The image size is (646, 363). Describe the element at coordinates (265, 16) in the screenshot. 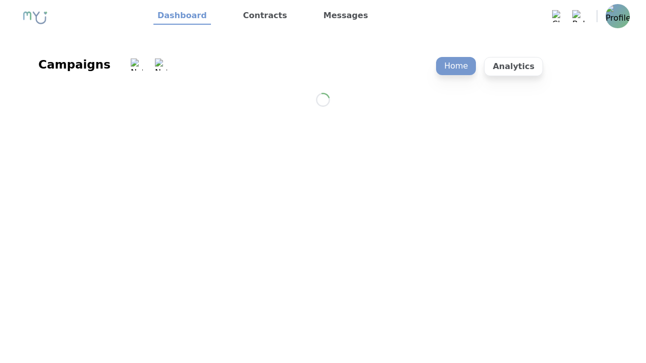

I see `a: Contracts` at that location.